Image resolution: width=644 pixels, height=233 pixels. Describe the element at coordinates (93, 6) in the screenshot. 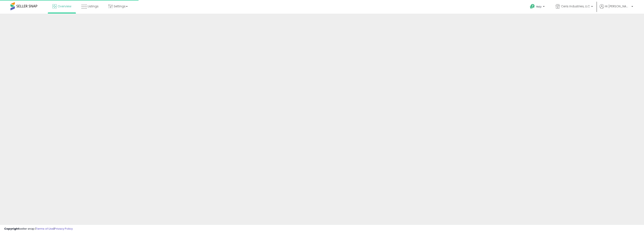

I see `span: Listings` at that location.